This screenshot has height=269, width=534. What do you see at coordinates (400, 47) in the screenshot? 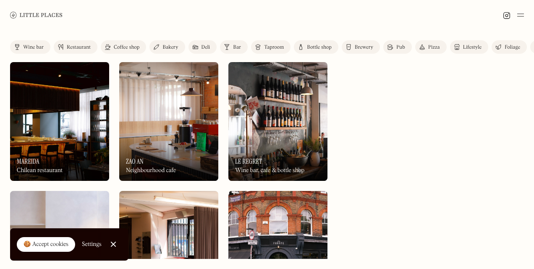
I see `div: Pub` at bounding box center [400, 47].